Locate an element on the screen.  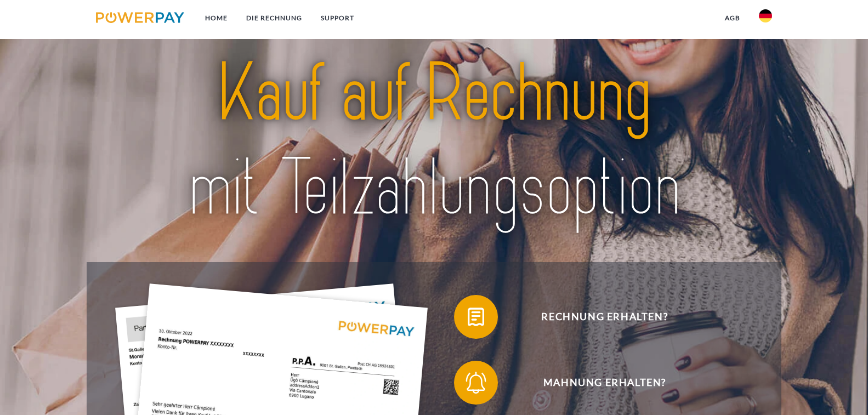
a: agb is located at coordinates (732, 18).